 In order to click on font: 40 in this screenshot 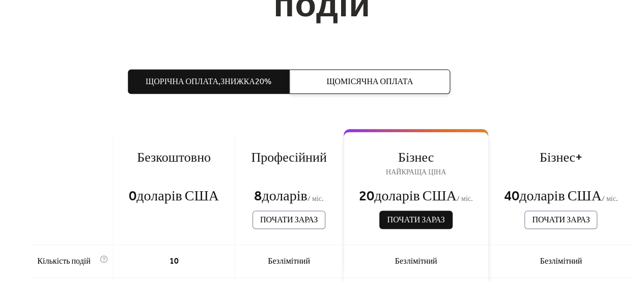, I will do `click(512, 196)`.